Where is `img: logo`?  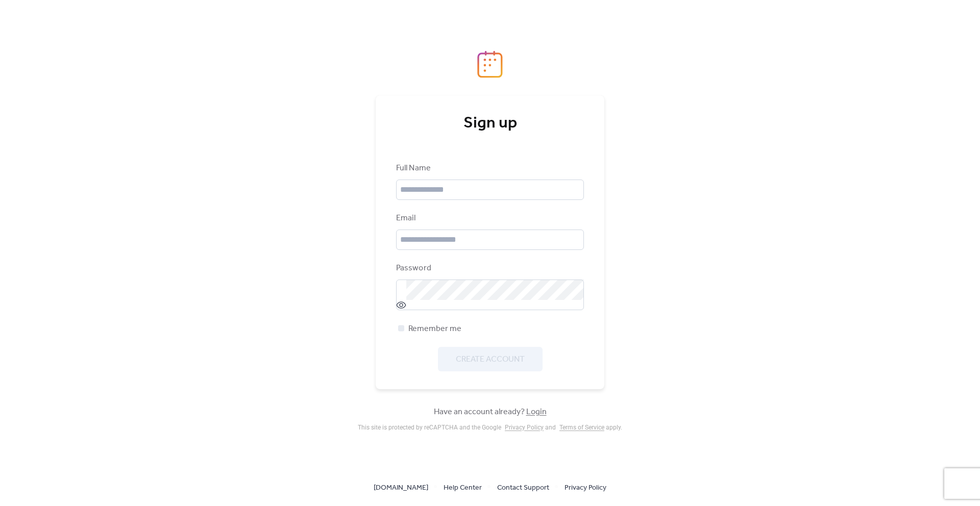
img: logo is located at coordinates (490, 65).